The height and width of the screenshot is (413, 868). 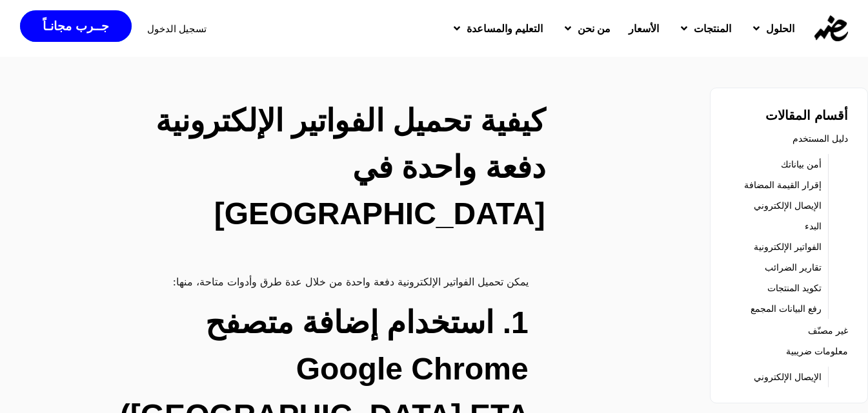 What do you see at coordinates (820, 139) in the screenshot?
I see `a: دليل المستخدم` at bounding box center [820, 139].